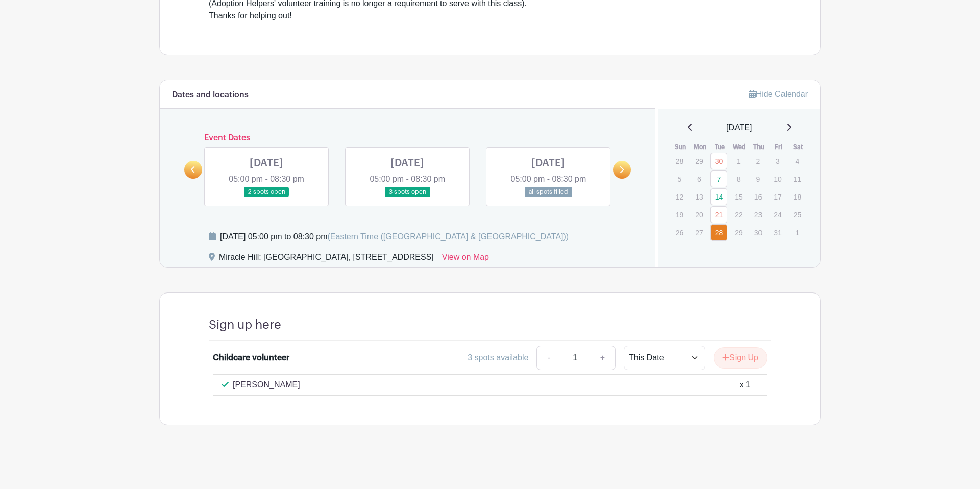  I want to click on p: 11, so click(797, 179).